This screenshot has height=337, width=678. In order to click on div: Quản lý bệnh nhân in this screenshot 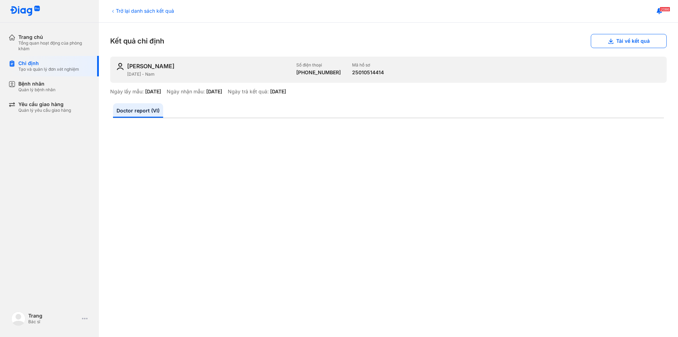, I will do `click(37, 90)`.